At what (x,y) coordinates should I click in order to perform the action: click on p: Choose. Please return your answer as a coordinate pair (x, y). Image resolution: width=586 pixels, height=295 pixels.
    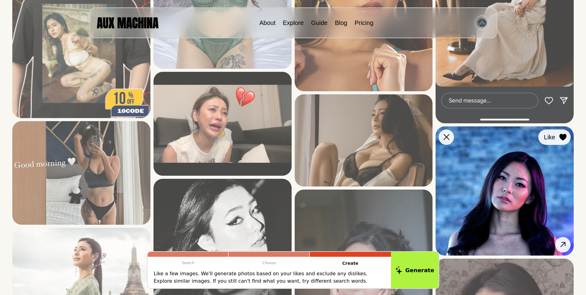
    Looking at the image, I should click on (269, 263).